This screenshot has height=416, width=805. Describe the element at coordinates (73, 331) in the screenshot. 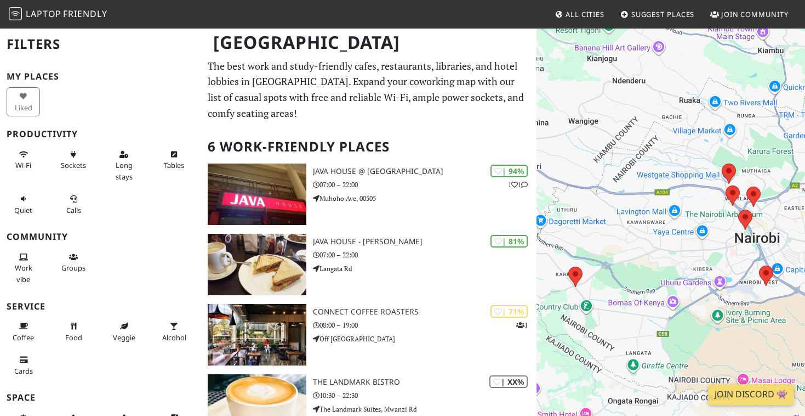

I see `button: Food` at that location.